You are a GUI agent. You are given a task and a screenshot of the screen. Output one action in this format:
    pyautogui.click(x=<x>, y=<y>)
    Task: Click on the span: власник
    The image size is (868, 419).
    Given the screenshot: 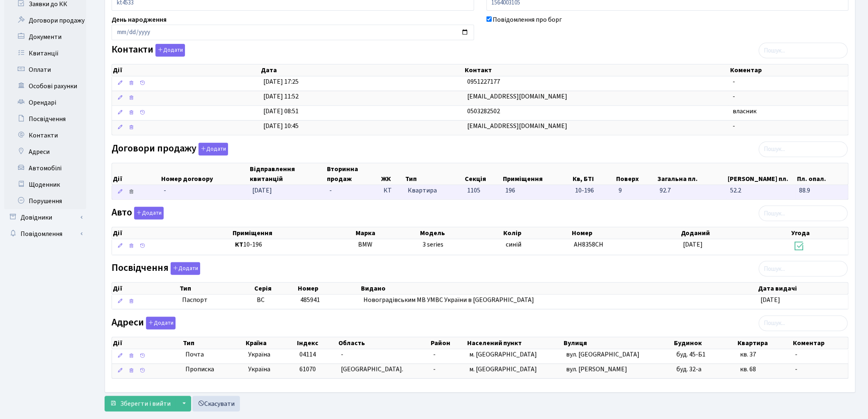 What is the action you would take?
    pyautogui.click(x=744, y=111)
    